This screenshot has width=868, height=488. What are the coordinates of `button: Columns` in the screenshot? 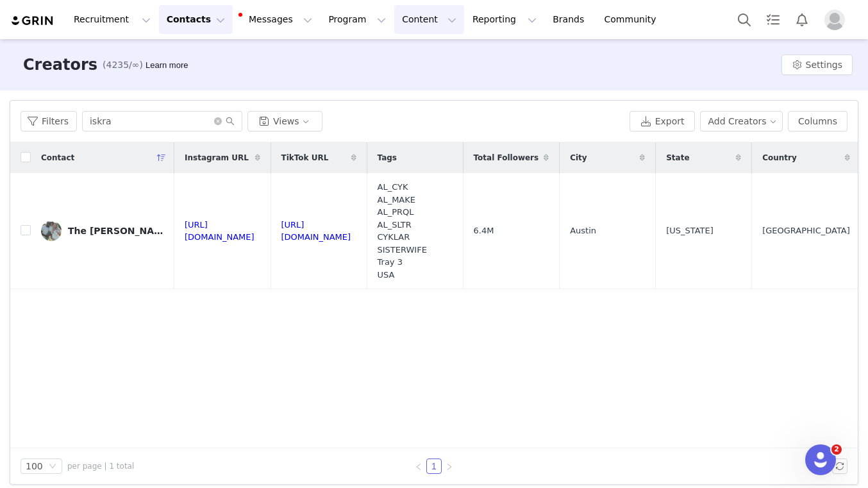 It's located at (817, 121).